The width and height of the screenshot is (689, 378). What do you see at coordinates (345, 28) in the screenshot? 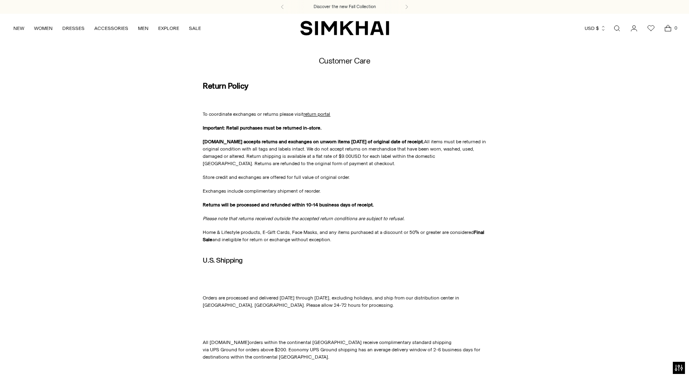
I see `a: SIMKHAI` at bounding box center [345, 28].